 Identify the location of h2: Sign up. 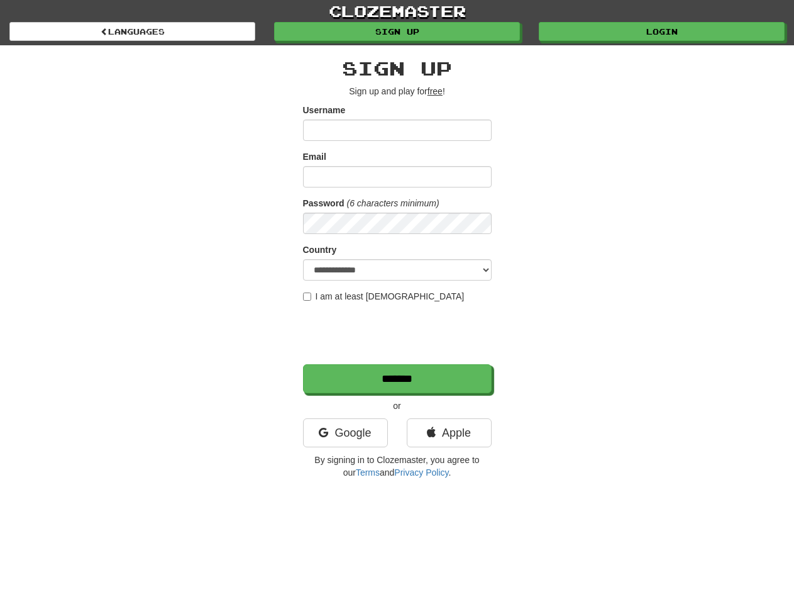
(397, 68).